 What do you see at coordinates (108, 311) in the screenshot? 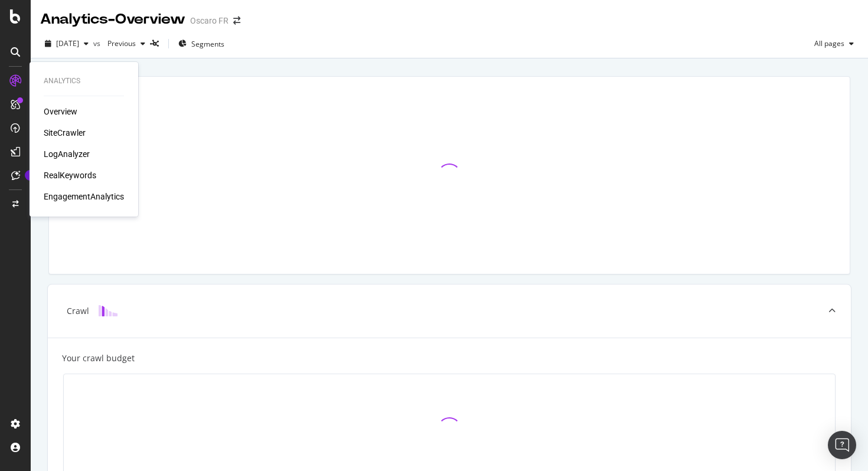
I see `img: block-icon` at bounding box center [108, 311].